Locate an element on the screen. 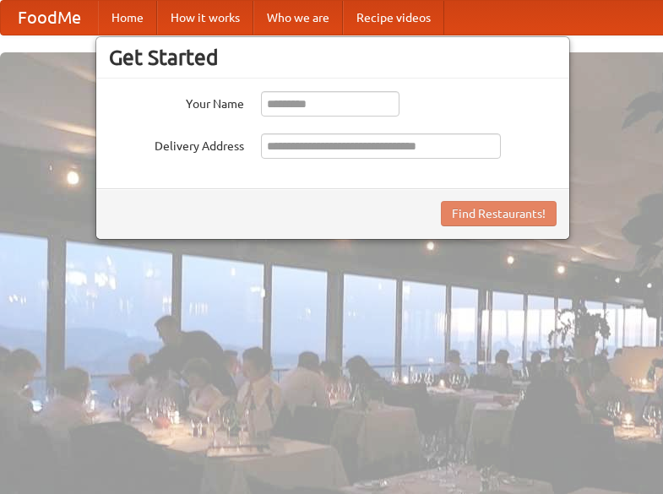  a: Recipe videos is located at coordinates (394, 18).